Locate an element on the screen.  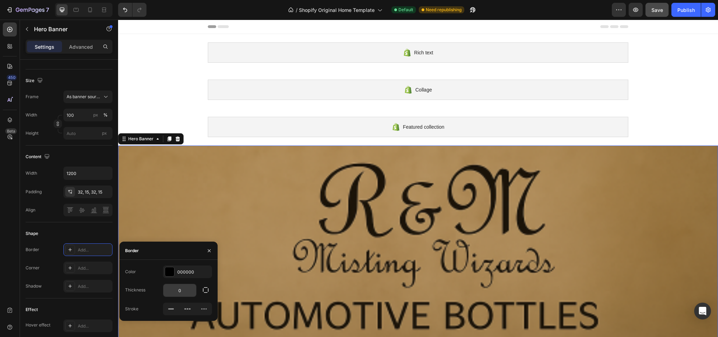
div: Content is located at coordinates (38, 157).